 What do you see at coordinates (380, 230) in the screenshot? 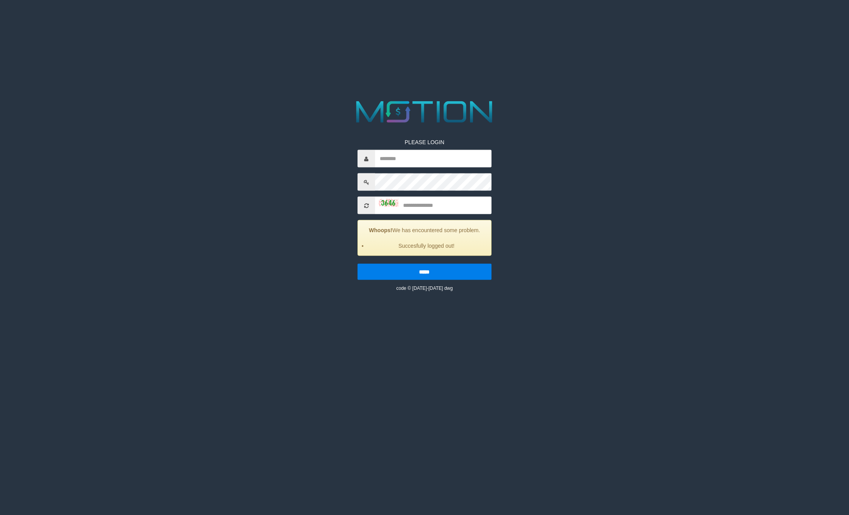
I see `strong: Whoops!` at bounding box center [380, 230].